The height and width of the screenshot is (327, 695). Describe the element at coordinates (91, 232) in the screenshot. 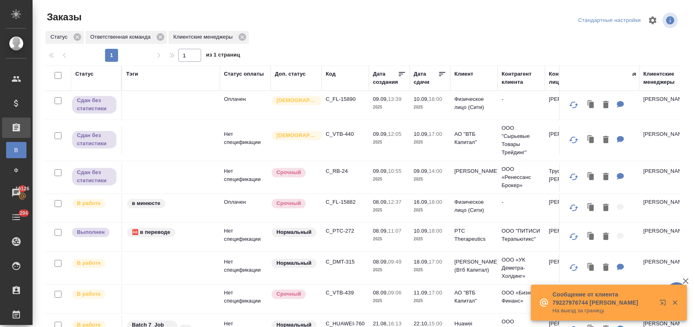

I see `p: Выполнен` at that location.